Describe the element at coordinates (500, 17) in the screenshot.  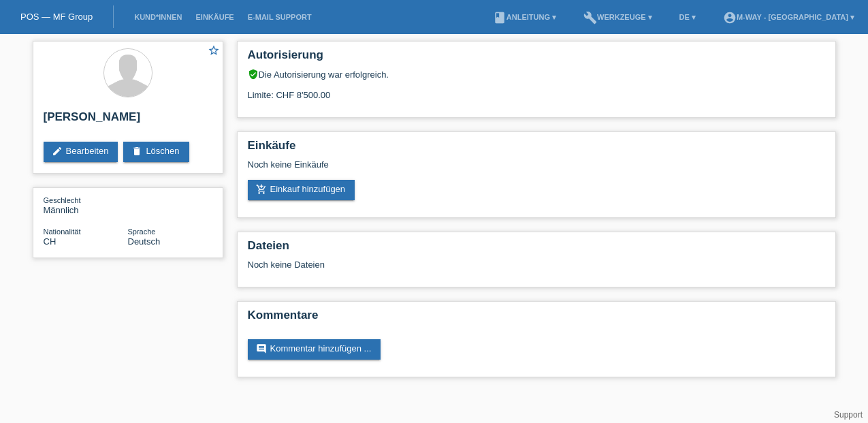
I see `i: book` at that location.